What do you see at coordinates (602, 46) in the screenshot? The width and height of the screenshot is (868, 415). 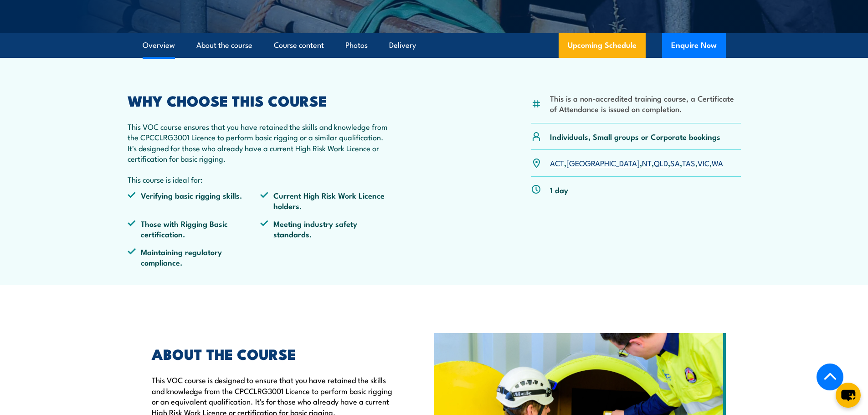 I see `a: Upcoming Schedule` at bounding box center [602, 46].